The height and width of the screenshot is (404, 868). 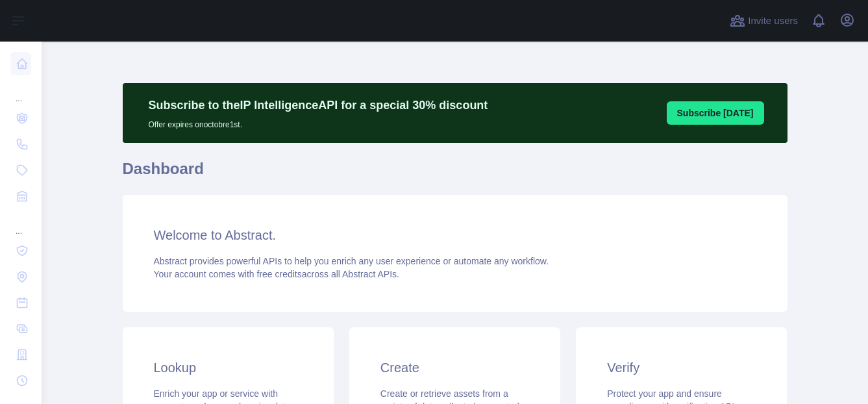 What do you see at coordinates (455, 235) in the screenshot?
I see `h3: Welcome to Abstract.` at bounding box center [455, 235].